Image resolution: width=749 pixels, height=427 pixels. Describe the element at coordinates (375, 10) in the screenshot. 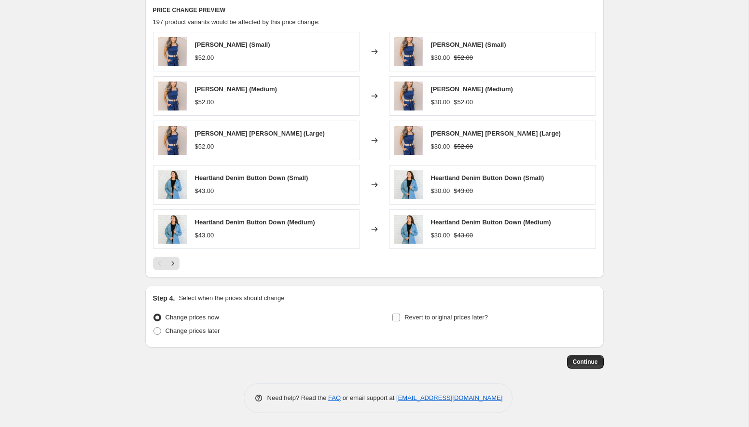

I see `h6: PRICE CHANGE PREVIEW` at that location.